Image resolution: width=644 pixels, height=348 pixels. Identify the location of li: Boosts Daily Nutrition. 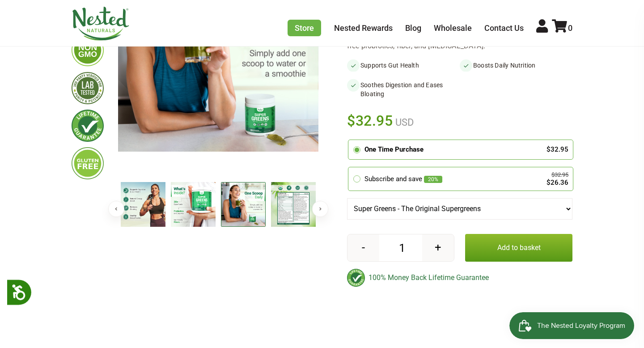
(516, 65).